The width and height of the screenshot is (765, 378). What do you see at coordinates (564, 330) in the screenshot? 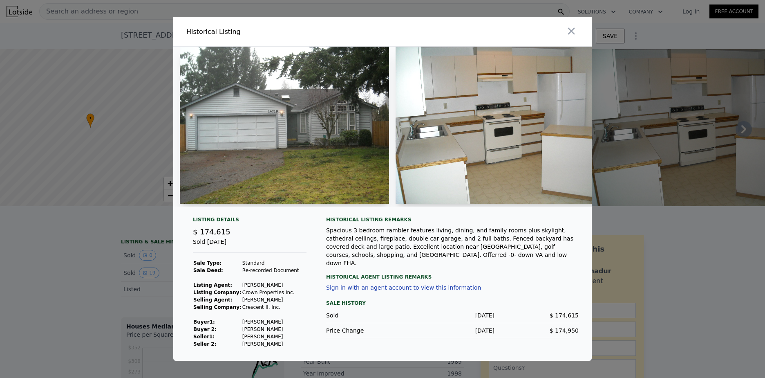
I see `span: $ 174,950` at bounding box center [564, 330].